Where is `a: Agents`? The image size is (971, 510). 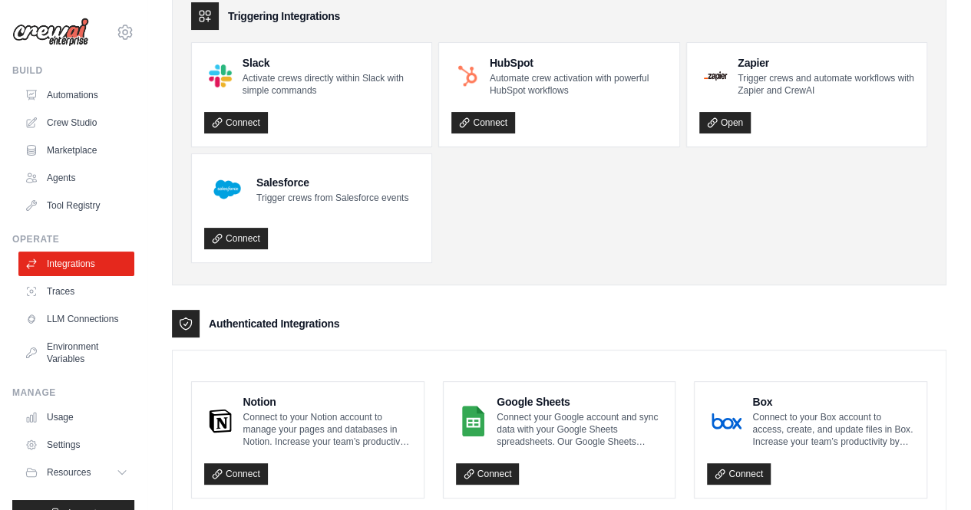
a: Agents is located at coordinates (76, 178).